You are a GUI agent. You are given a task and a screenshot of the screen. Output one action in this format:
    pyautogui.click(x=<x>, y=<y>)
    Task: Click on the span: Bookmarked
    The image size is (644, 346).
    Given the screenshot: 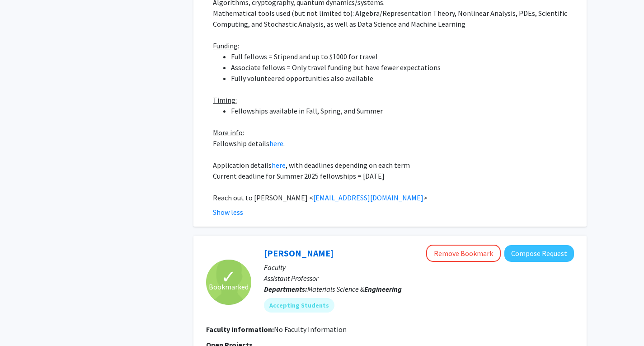 What is the action you would take?
    pyautogui.click(x=229, y=287)
    